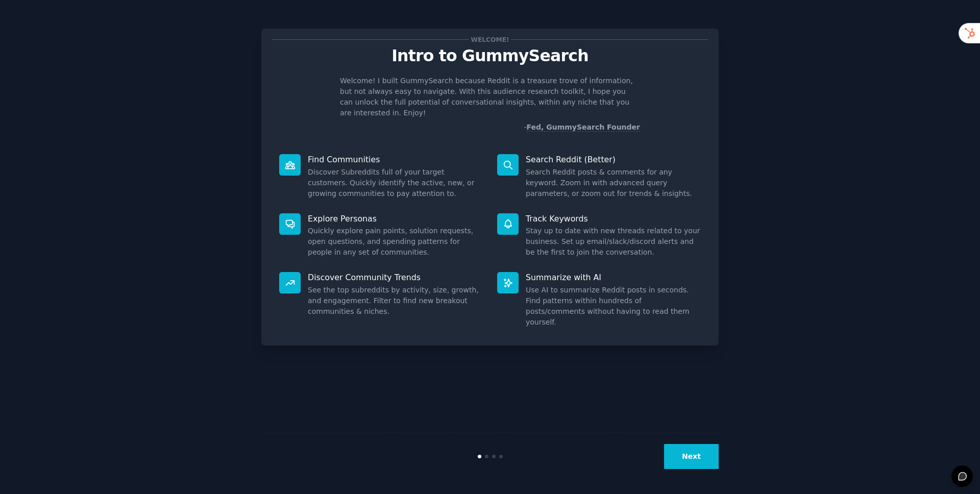 Image resolution: width=980 pixels, height=494 pixels. What do you see at coordinates (490, 97) in the screenshot?
I see `p: Welcome! I built GummySearch because Reddit is a treasure trove of information, but not always ea...` at bounding box center [490, 97].